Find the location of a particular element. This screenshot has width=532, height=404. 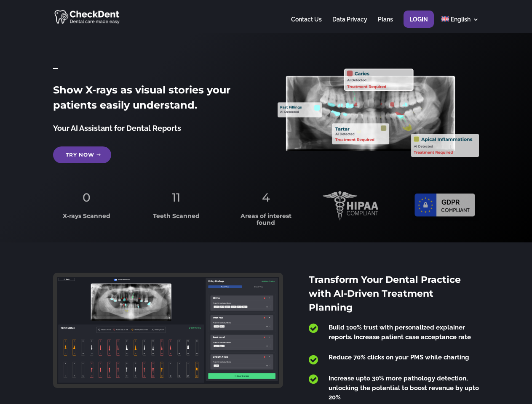

span: Increase upto 30% more pathology detection, unlocking the potential to boost revenue by upto 20% is located at coordinates (403, 388).